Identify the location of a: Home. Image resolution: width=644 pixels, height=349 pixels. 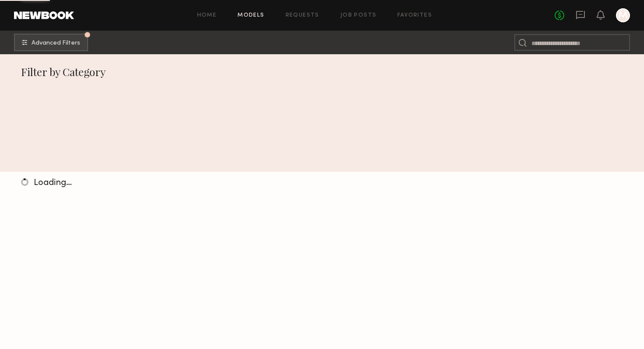
(207, 15).